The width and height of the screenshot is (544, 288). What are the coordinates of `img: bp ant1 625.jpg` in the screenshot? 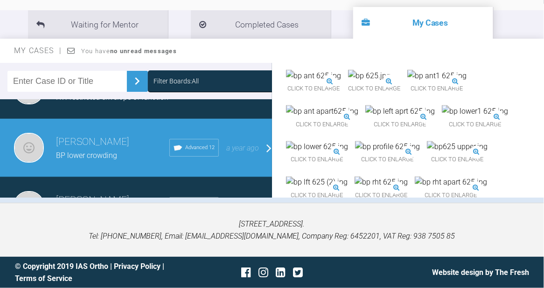 It's located at (436, 76).